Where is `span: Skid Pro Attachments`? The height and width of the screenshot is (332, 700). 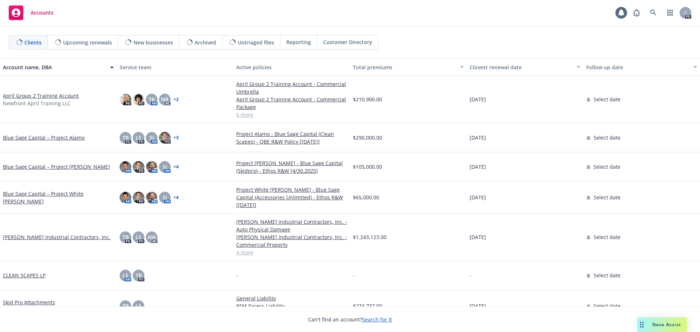 span: Skid Pro Attachments is located at coordinates (29, 310).